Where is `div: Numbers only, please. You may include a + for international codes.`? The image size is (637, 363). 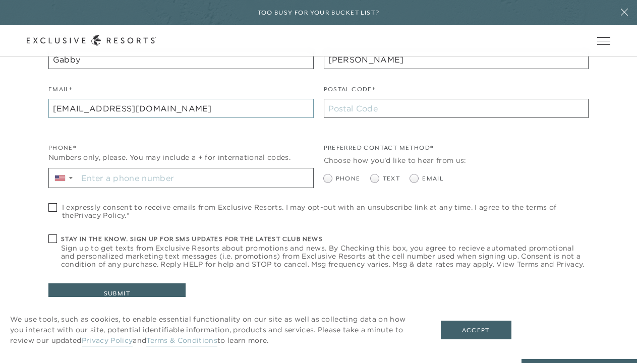
div: Numbers only, please. You may include a + for international codes. is located at coordinates (181, 157).